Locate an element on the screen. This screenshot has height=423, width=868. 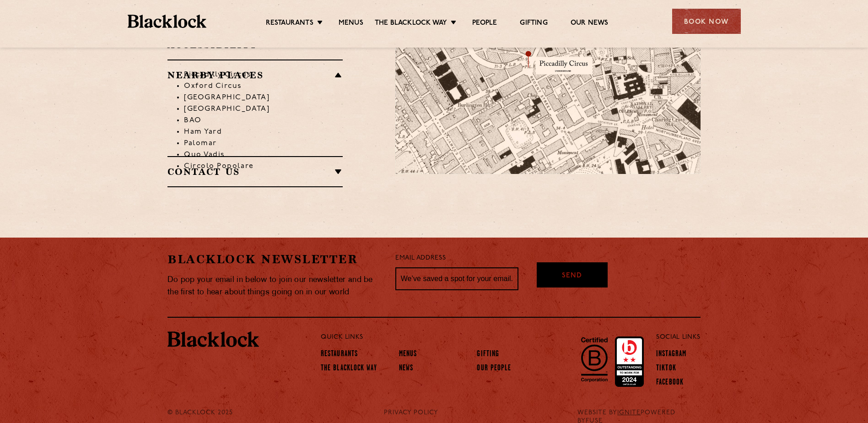
p: Do pop your email in below to join our newsletter and be the first to hear about things going on ... is located at coordinates (274, 286).